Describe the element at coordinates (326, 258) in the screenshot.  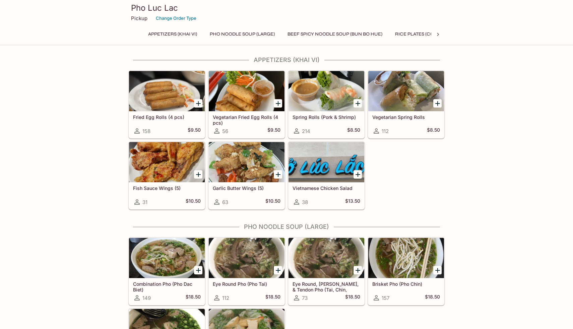
I see `div: Eye Round, Brisket, & Tendon Pho (Tai, Chin, Gan)` at that location.